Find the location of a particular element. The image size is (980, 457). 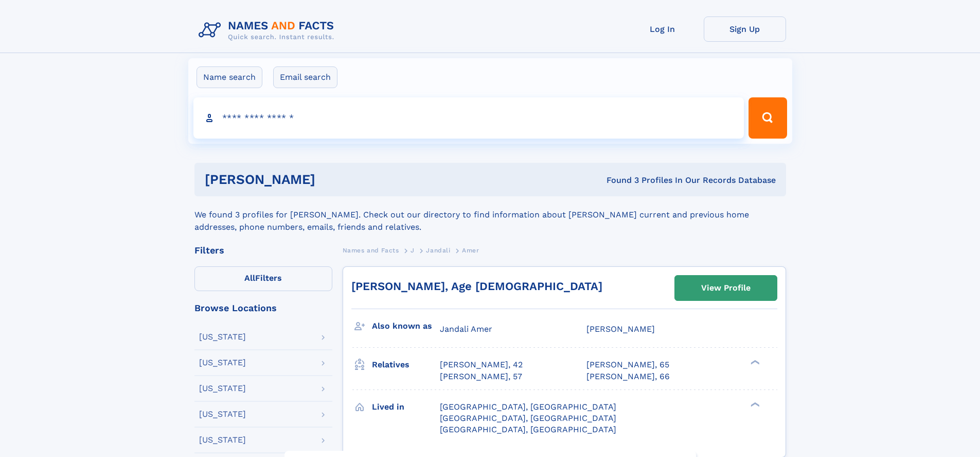

h3: Also known as is located at coordinates (406, 326).